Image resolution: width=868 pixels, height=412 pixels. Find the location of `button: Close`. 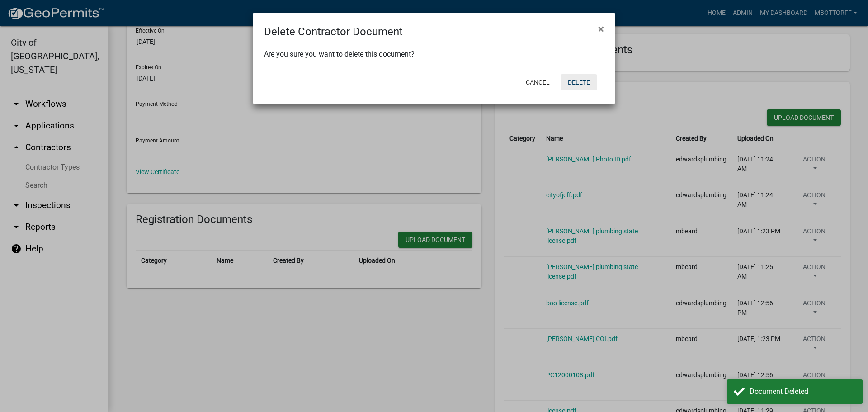

button: Close is located at coordinates (601, 29).